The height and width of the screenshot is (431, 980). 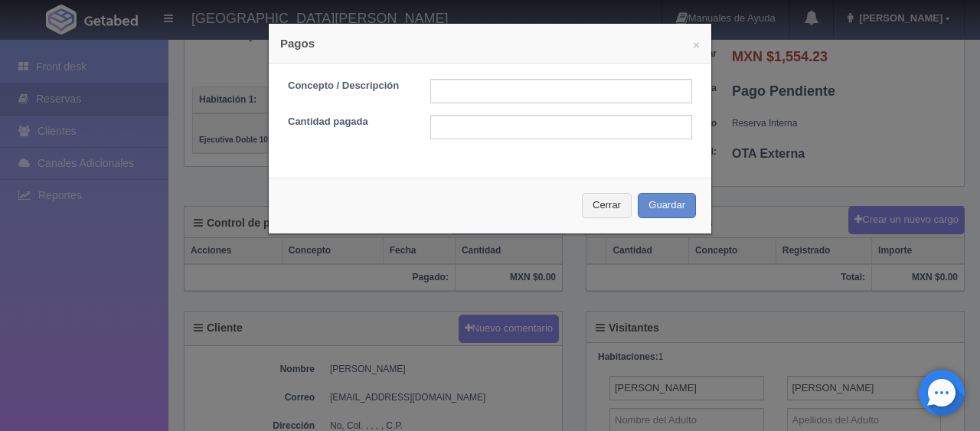 What do you see at coordinates (347, 122) in the screenshot?
I see `label: Cantidad pagada` at bounding box center [347, 122].